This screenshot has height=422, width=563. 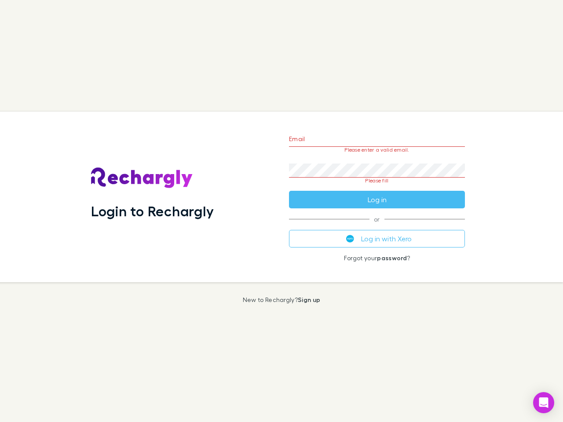 I want to click on a: password, so click(x=392, y=258).